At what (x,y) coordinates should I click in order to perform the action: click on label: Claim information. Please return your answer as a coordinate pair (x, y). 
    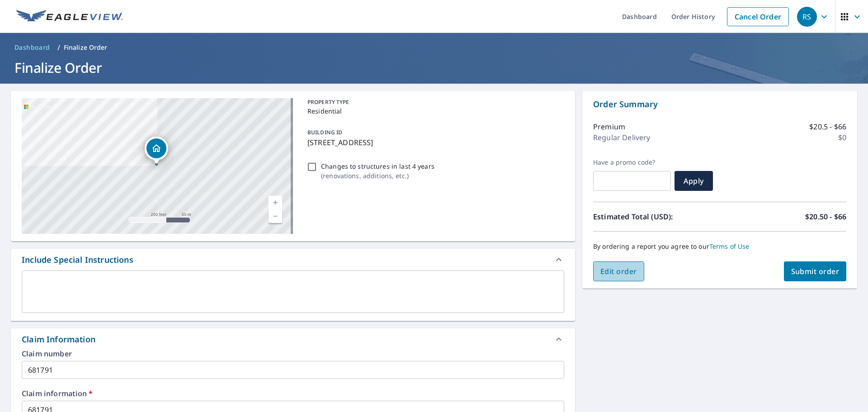
    Looking at the image, I should click on (293, 394).